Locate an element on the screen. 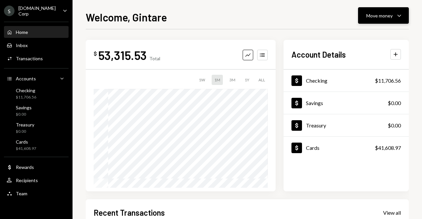 This screenshot has width=422, height=219. a: Transactions is located at coordinates (36, 58).